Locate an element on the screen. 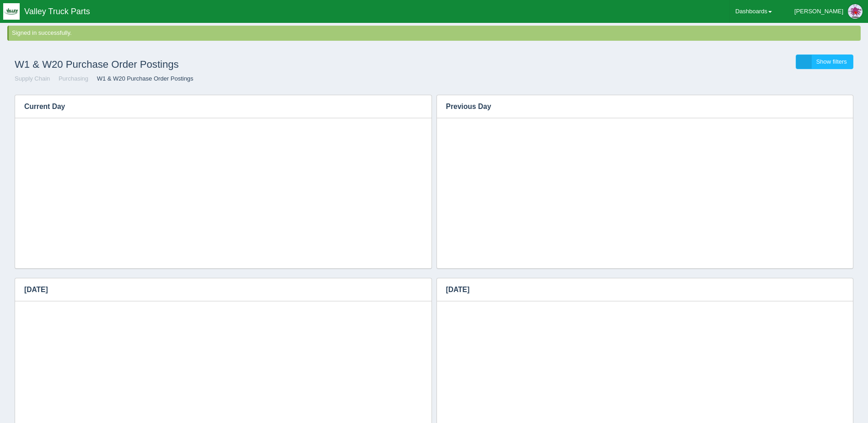  div: Signed in successfully. is located at coordinates (435, 33).